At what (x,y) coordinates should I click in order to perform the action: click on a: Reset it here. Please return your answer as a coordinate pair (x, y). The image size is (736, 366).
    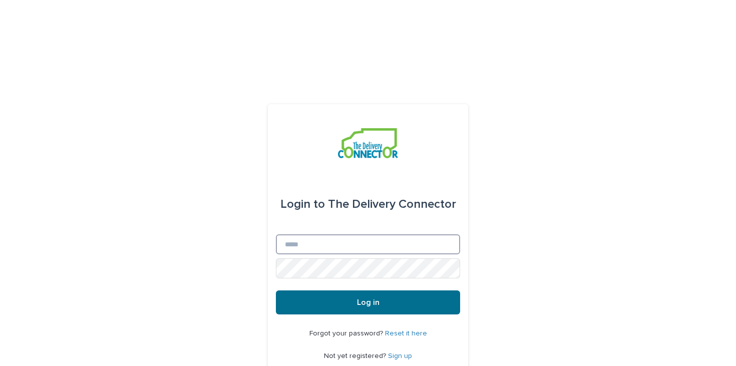
    Looking at the image, I should click on (406, 333).